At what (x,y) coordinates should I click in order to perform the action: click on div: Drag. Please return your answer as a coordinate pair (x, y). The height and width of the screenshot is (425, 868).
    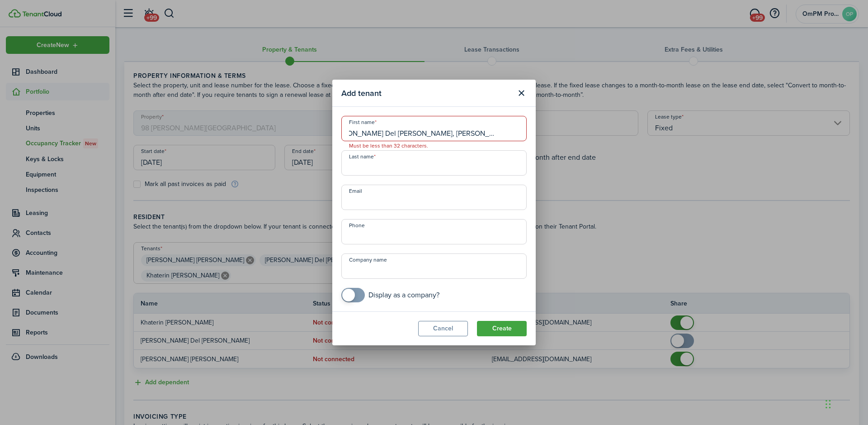
    Looking at the image, I should click on (828, 404).